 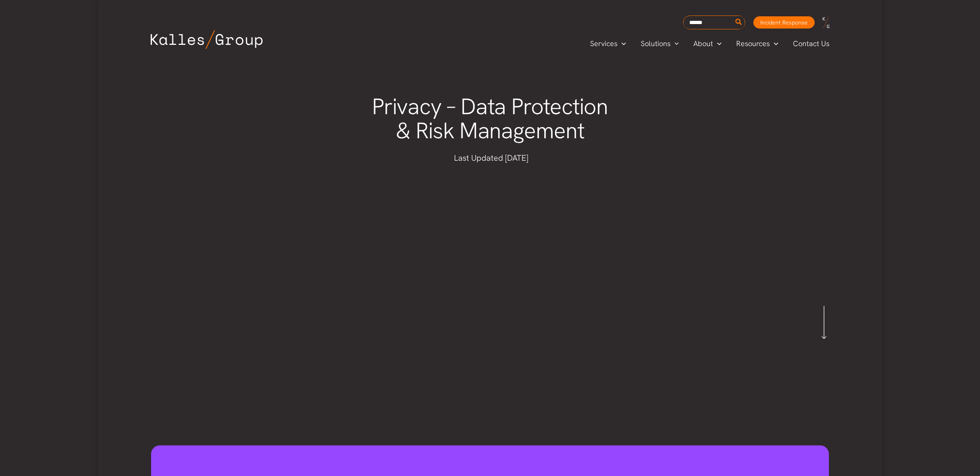 I want to click on nav: Primary Site Navigation, so click(x=710, y=43).